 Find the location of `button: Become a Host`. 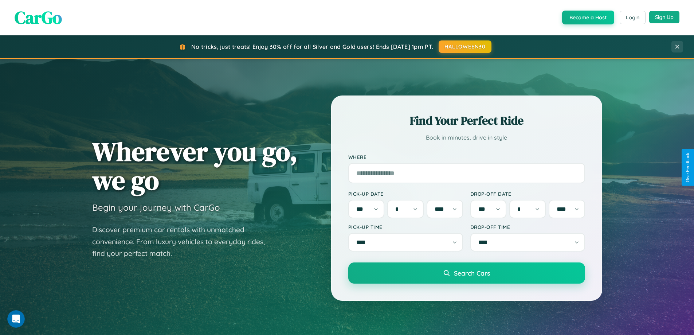

button: Become a Host is located at coordinates (588, 17).